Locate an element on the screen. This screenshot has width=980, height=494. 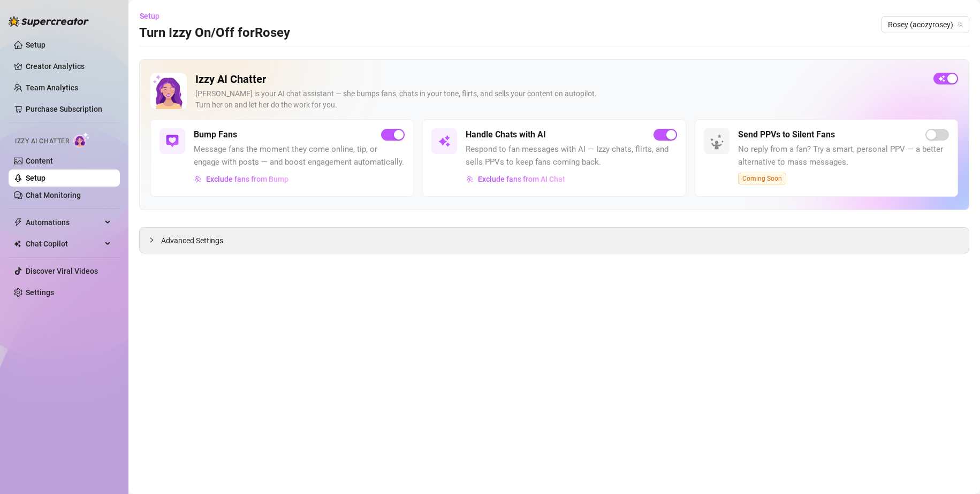
a: Team Analytics is located at coordinates (52, 88).